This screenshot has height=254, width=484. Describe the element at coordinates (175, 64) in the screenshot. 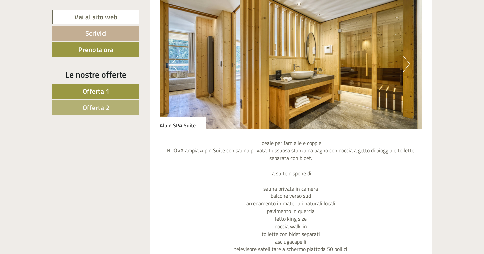

I see `button: Previous` at that location.